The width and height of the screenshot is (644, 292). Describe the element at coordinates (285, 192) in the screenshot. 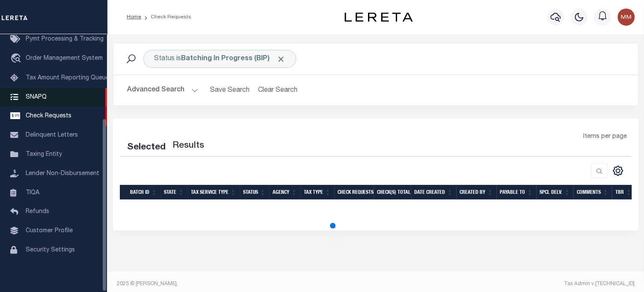

I see `th: Agency` at that location.